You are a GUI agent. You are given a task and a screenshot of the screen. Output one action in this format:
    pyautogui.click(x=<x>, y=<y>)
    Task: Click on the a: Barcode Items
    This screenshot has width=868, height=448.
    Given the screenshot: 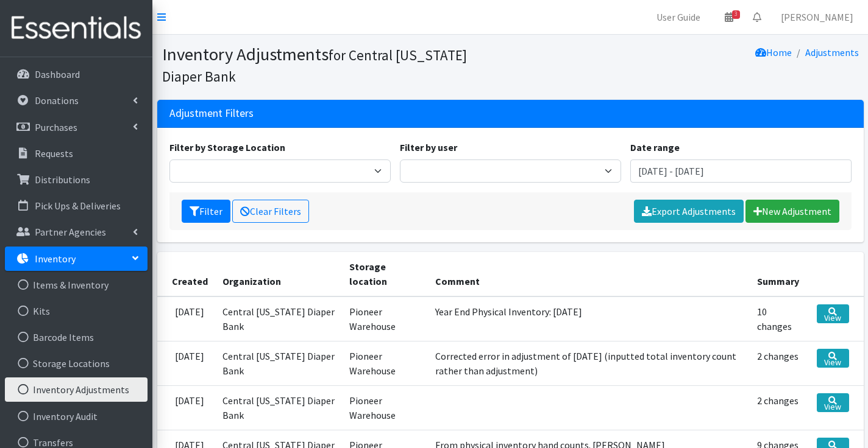 What is the action you would take?
    pyautogui.click(x=76, y=337)
    